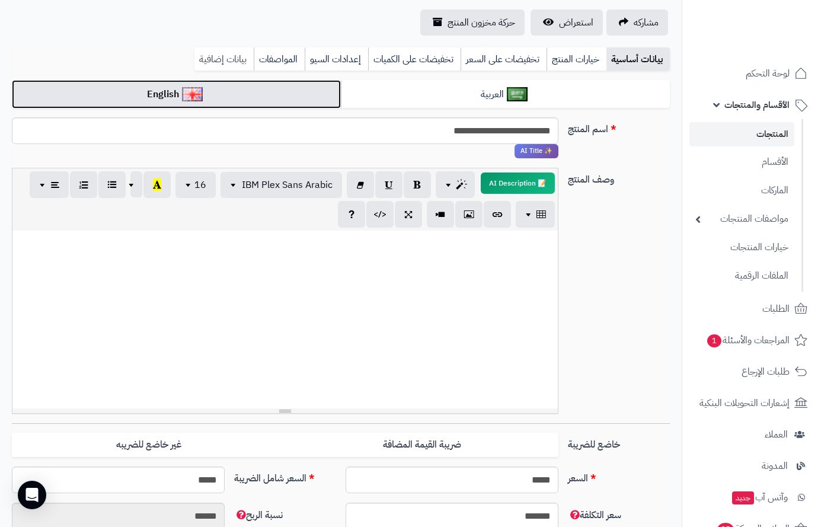 The height and width of the screenshot is (527, 821). Describe the element at coordinates (751, 309) in the screenshot. I see `a: الطلبات` at that location.